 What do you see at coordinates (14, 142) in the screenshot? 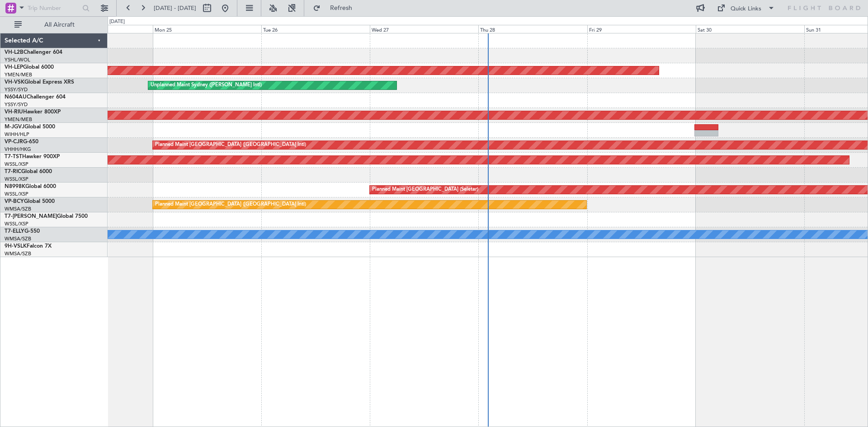
I see `span: VP-CJR` at bounding box center [14, 142].